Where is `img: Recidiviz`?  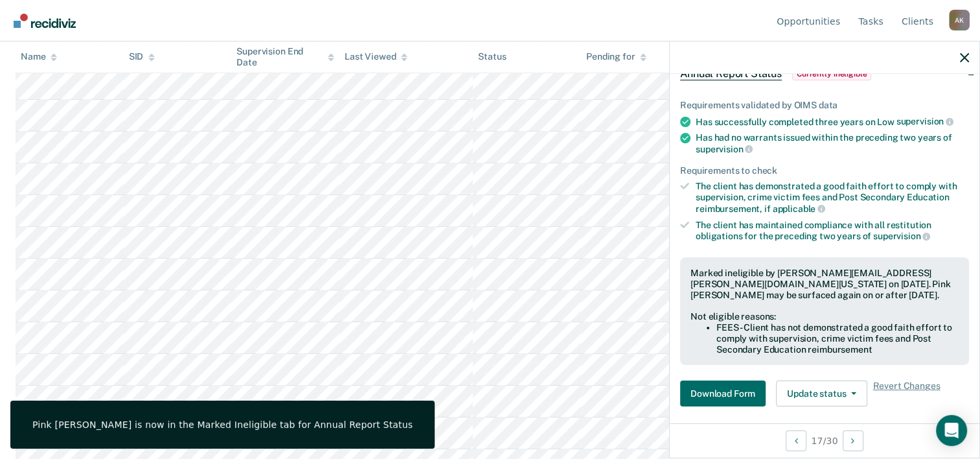
img: Recidiviz is located at coordinates (45, 21).